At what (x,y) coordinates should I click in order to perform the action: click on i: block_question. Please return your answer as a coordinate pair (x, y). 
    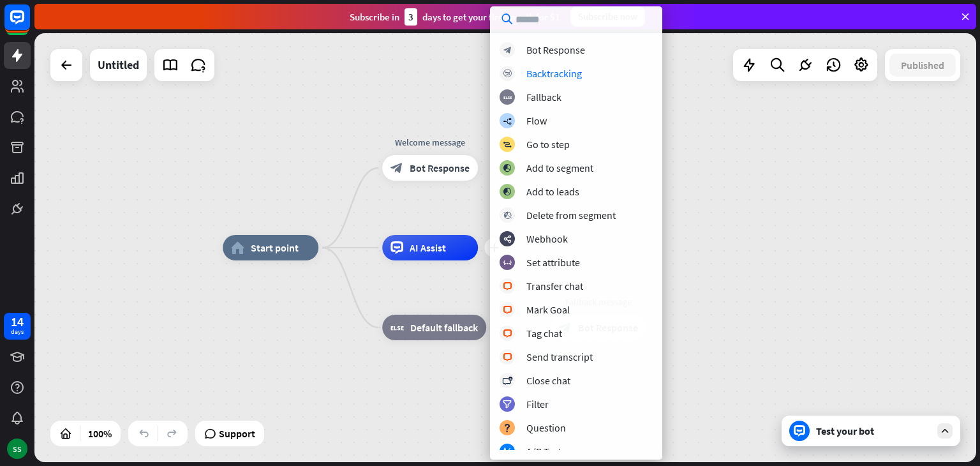
    Looking at the image, I should click on (507, 427).